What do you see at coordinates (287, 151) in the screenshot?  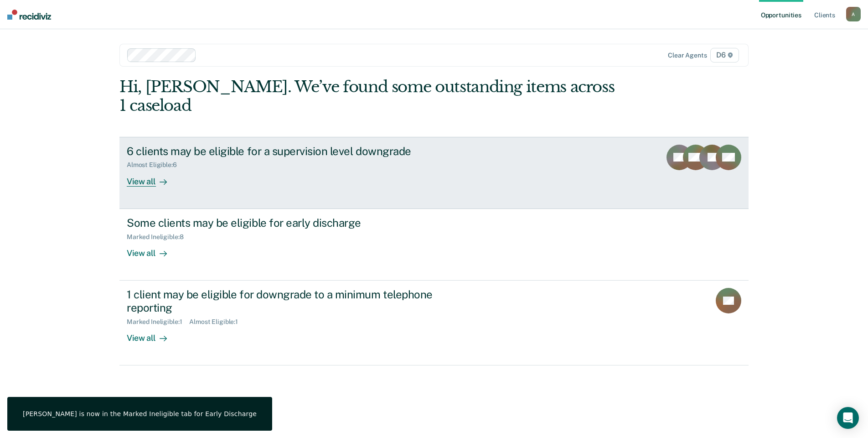 I see `div: 6 clients may be eligible for a supervision level downgrade` at bounding box center [287, 151].